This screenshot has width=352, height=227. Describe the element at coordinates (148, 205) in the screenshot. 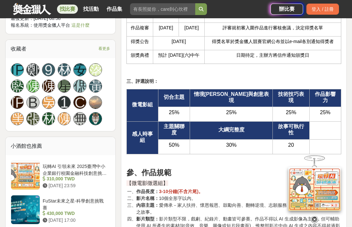

I see `strong: 內容主題：` at that location.